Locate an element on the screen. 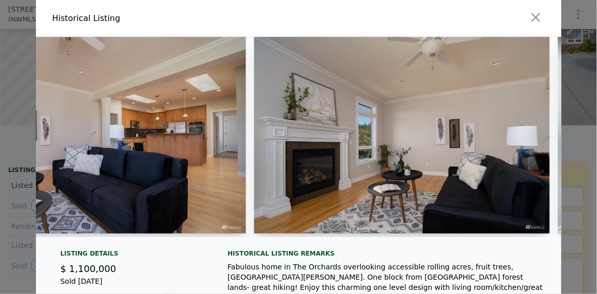 This screenshot has height=294, width=597. div: Historical Listing remarks is located at coordinates (386, 254).